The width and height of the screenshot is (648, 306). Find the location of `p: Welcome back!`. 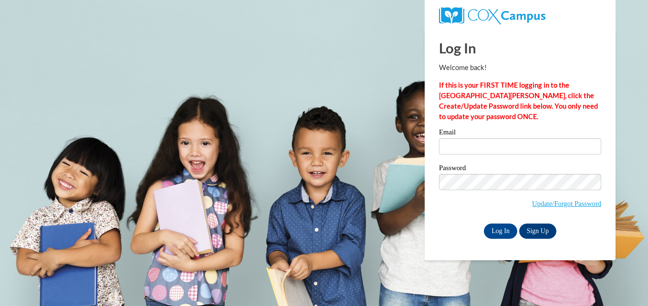

p: Welcome back! is located at coordinates (520, 68).